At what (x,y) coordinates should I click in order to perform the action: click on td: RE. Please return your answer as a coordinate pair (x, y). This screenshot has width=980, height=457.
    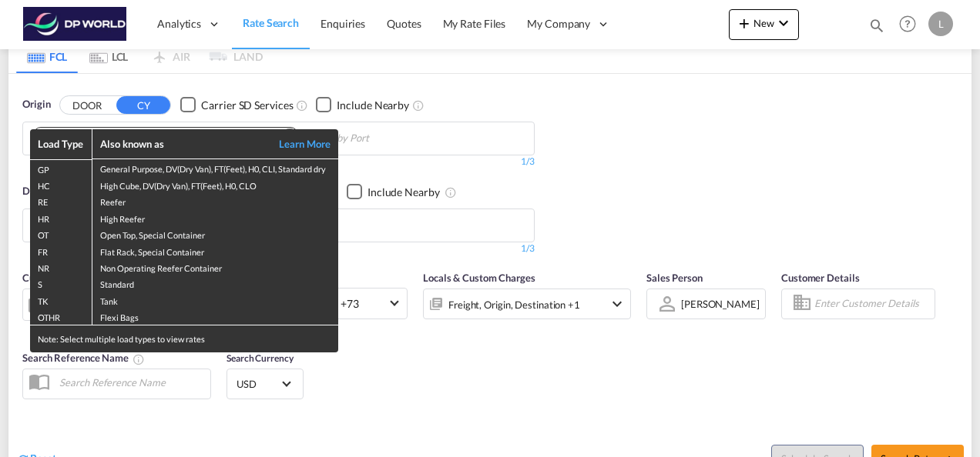
    Looking at the image, I should click on (61, 200).